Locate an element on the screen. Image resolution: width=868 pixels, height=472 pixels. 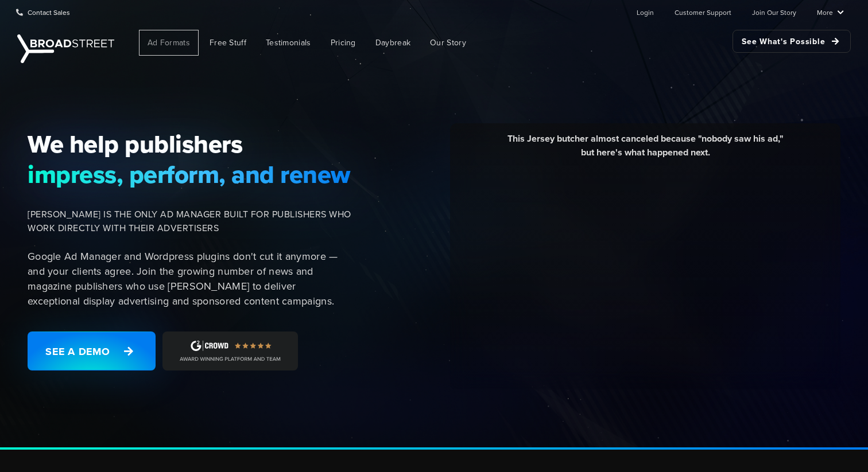
p: Google Ad Manager and Wordpress plugins don't cut it anymore — and your clients agree. Join the g... is located at coordinates (189, 279).